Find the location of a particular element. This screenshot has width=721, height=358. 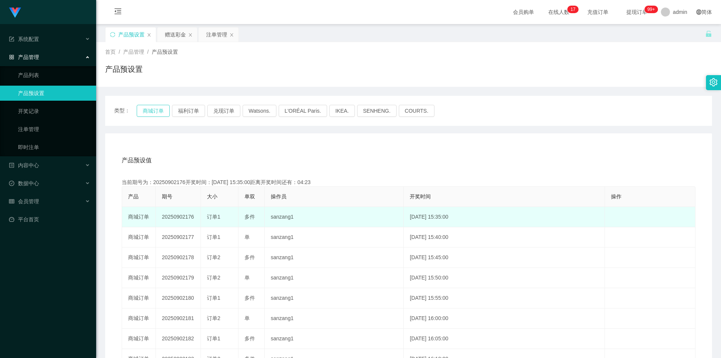

span: 会员管理 is located at coordinates (24, 201).